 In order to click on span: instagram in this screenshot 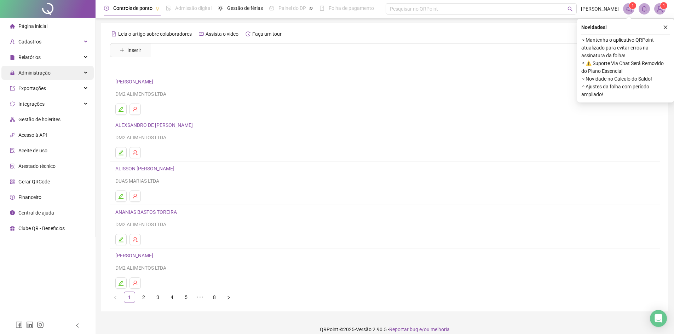, I will do `click(40, 325)`.